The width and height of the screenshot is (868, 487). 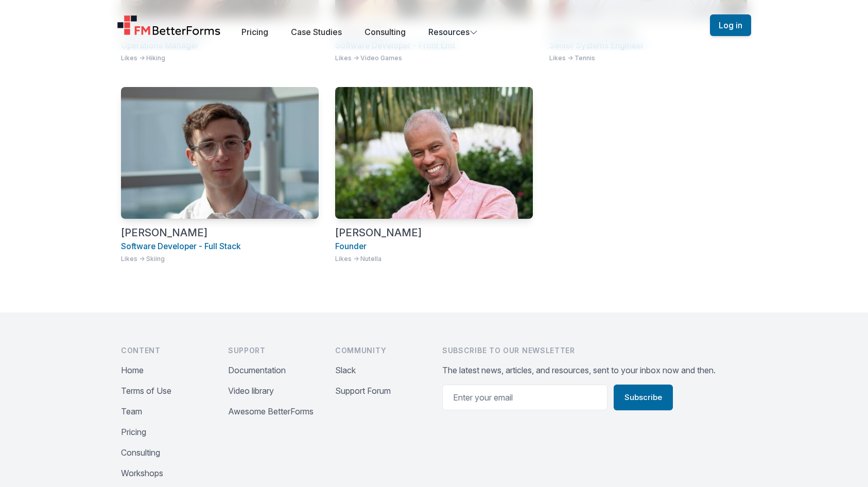 What do you see at coordinates (220, 259) in the screenshot?
I see `p: Likes -> Skiing` at bounding box center [220, 259].